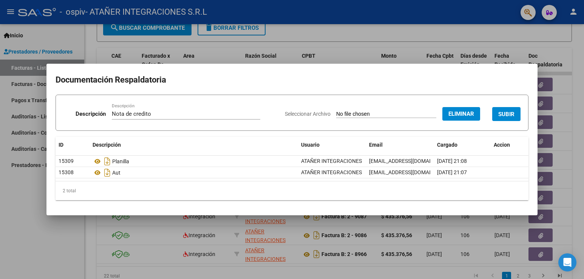 The width and height of the screenshot is (584, 279). What do you see at coordinates (72, 145) in the screenshot?
I see `datatable-header-cell: ID` at bounding box center [72, 145].